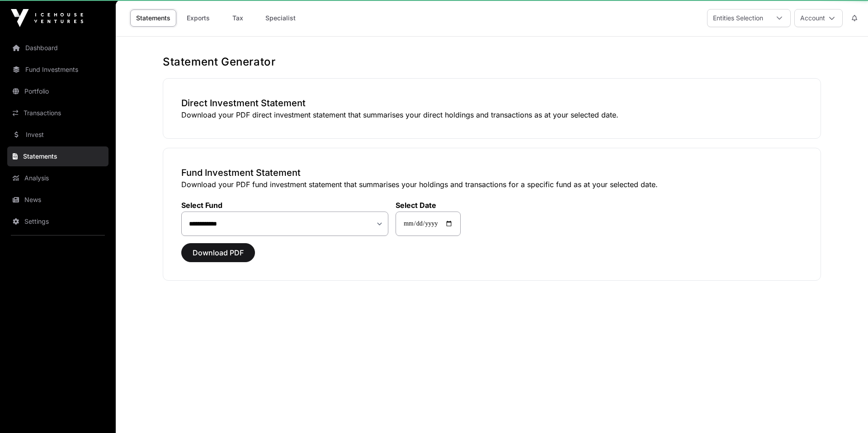 The height and width of the screenshot is (433, 868). I want to click on label: Select Fund, so click(285, 205).